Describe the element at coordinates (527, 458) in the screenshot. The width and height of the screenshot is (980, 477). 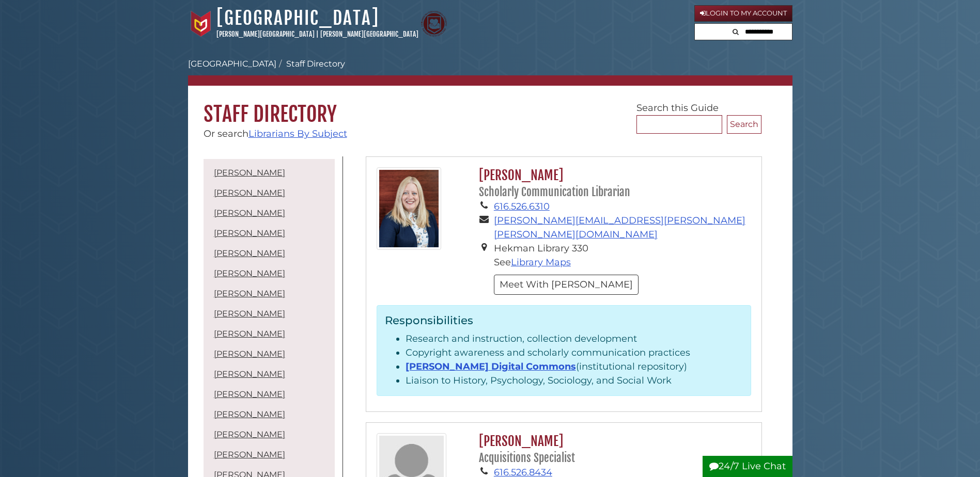
I see `small: Acquisitions Specialist` at that location.